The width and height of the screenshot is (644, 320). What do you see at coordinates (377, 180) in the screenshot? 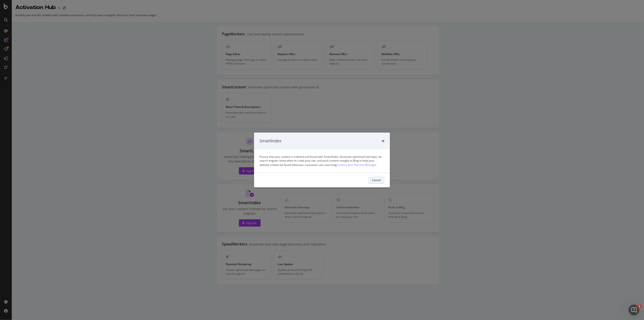
I see `div: Cancel` at bounding box center [377, 180].